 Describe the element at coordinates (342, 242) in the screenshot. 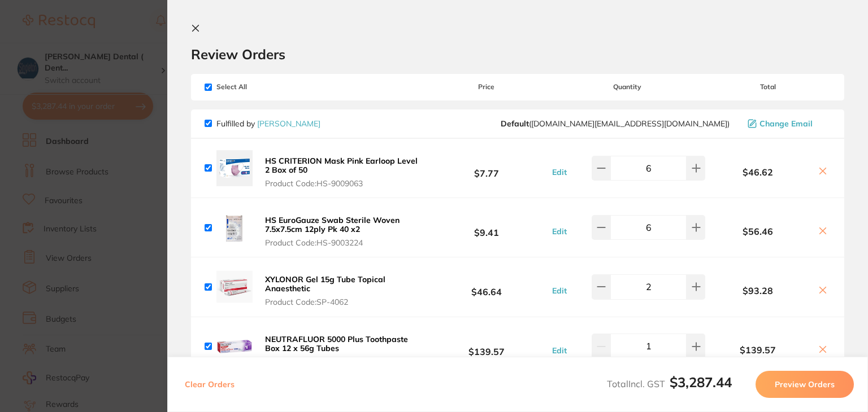

I see `span: Product Code: HS-9003224` at that location.